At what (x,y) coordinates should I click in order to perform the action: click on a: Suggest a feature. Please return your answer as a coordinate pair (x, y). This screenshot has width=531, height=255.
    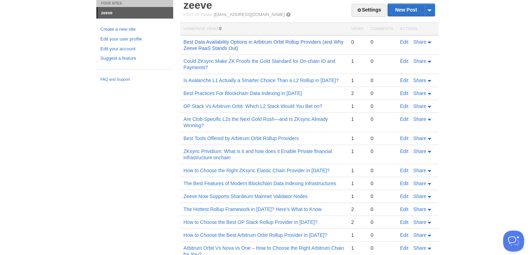
    Looking at the image, I should click on (135, 58).